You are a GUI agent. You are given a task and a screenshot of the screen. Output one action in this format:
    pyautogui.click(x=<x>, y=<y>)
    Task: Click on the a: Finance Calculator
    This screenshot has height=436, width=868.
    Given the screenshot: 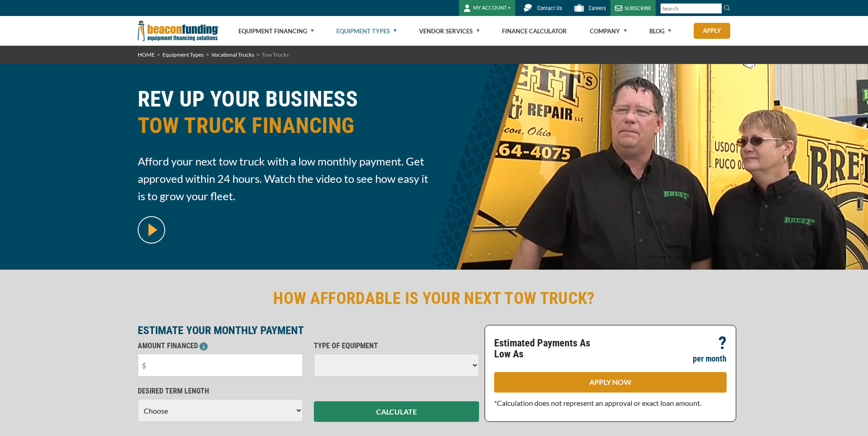 What is the action you would take?
    pyautogui.click(x=534, y=31)
    